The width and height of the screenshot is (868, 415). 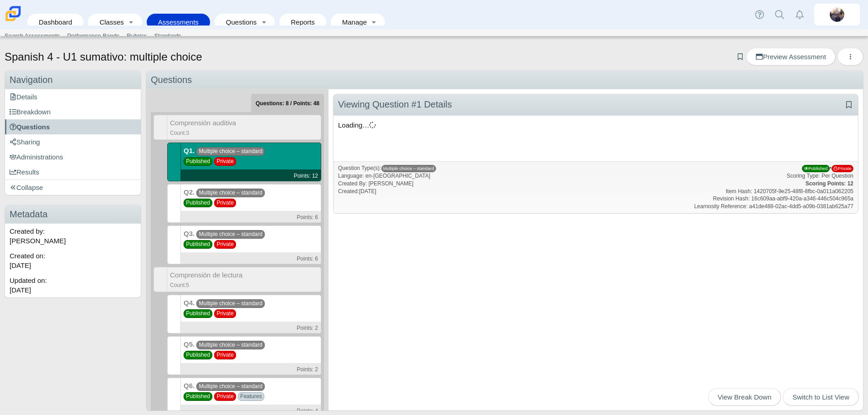 I want to click on a: Switch to List View, so click(x=821, y=397).